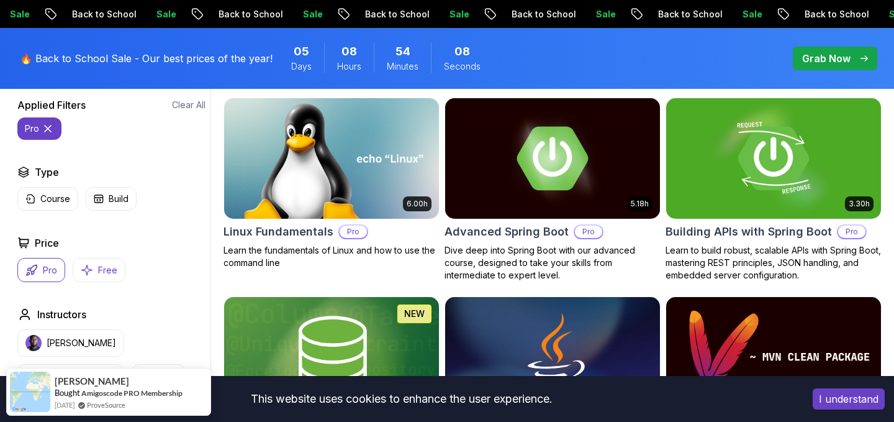  What do you see at coordinates (639, 204) in the screenshot?
I see `p: 5.18h` at bounding box center [639, 204].